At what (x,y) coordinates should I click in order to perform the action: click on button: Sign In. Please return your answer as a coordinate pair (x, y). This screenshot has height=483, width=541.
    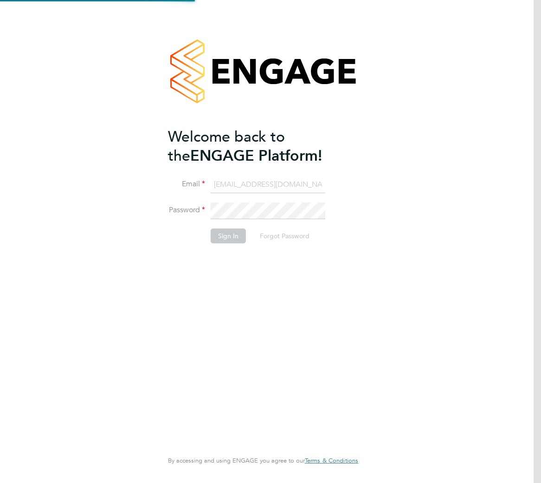
    Looking at the image, I should click on (228, 236).